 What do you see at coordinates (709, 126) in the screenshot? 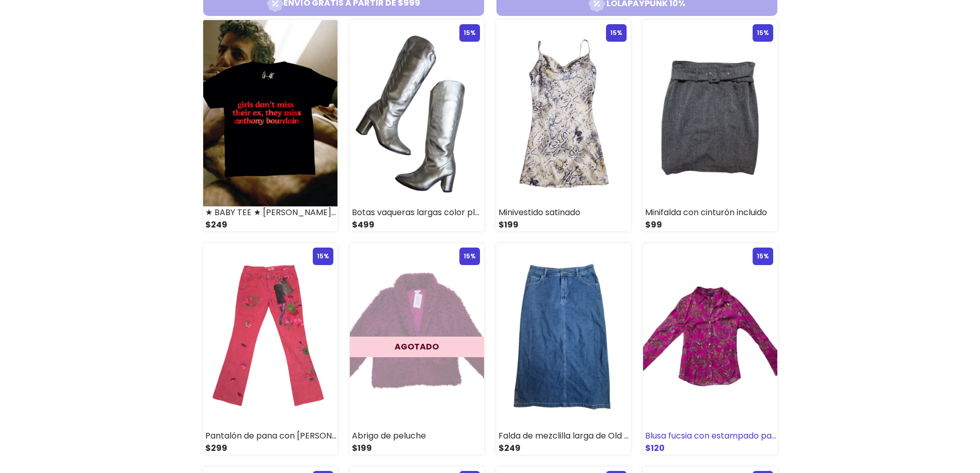
I see `a: 15% Minifalda con cinturón incluido $99` at bounding box center [709, 126].